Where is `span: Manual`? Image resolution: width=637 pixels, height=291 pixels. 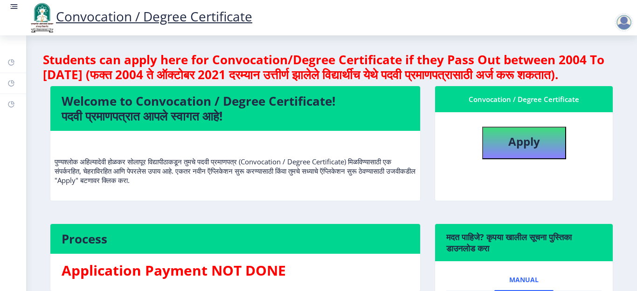
span: Manual is located at coordinates (523, 280).